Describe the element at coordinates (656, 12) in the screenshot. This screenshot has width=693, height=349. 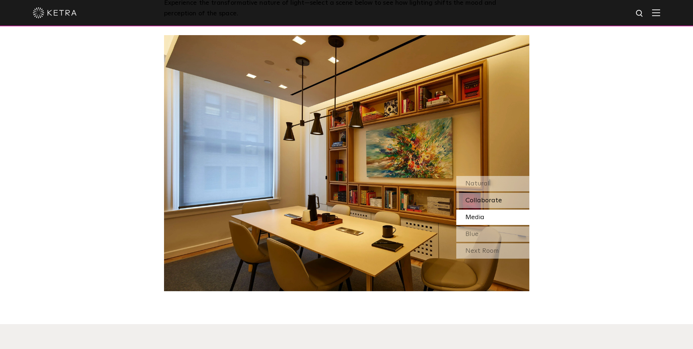
I see `img: Hamburger%20Nav.svg` at that location.